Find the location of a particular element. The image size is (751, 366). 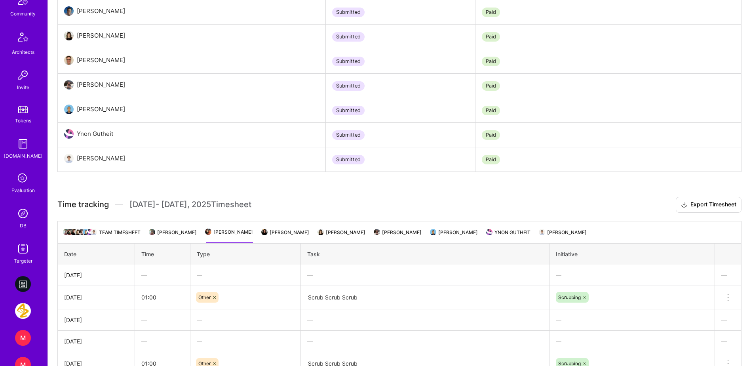

textarea: Scrub Scrub Scrub is located at coordinates (425, 297).